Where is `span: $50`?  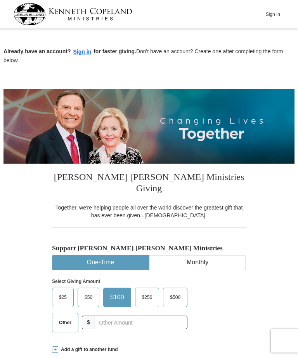
span: $50 is located at coordinates (89, 297).